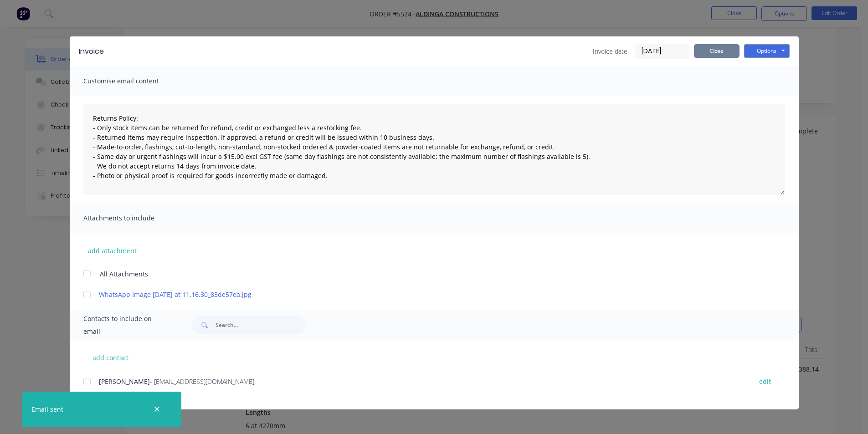 The width and height of the screenshot is (868, 434). Describe the element at coordinates (48, 410) in the screenshot. I see `div: Email sent` at that location.